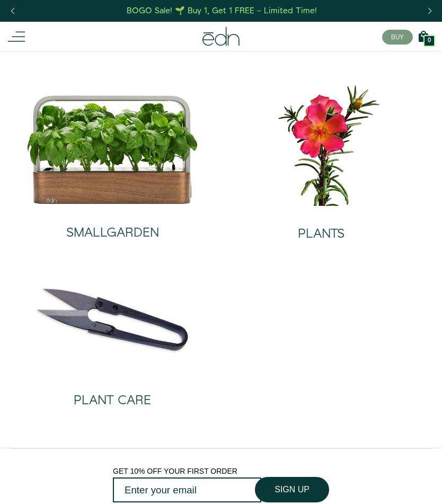  What do you see at coordinates (321, 234) in the screenshot?
I see `h2: PLANTS` at bounding box center [321, 234].